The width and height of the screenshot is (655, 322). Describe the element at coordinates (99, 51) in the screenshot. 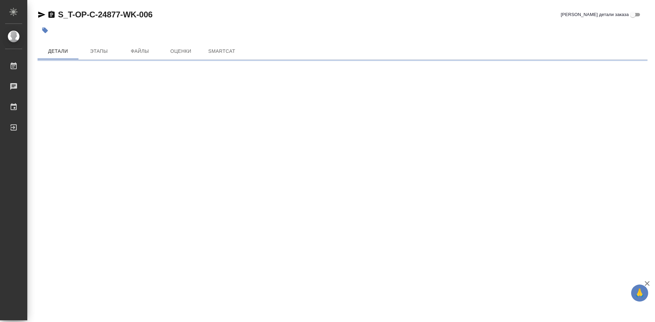

I see `span: Этапы` at that location.